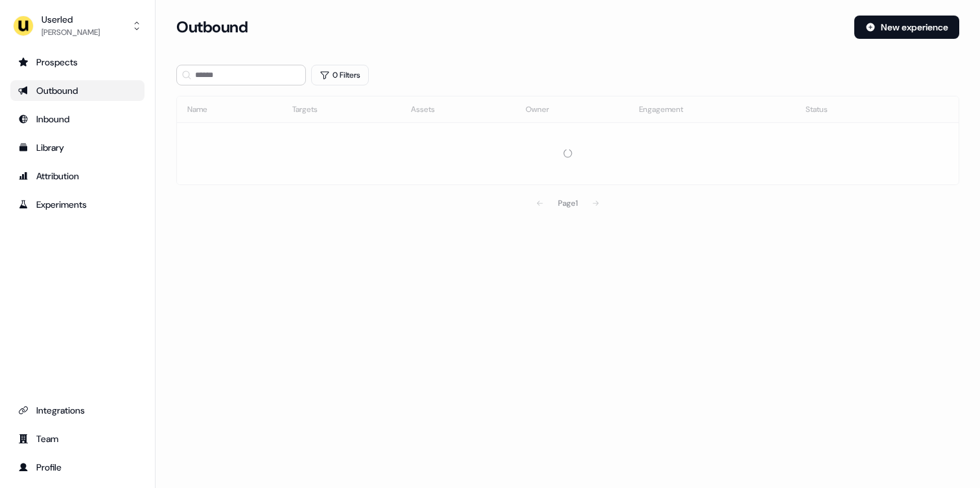 The height and width of the screenshot is (488, 980). What do you see at coordinates (70, 19) in the screenshot?
I see `div: Userled` at bounding box center [70, 19].